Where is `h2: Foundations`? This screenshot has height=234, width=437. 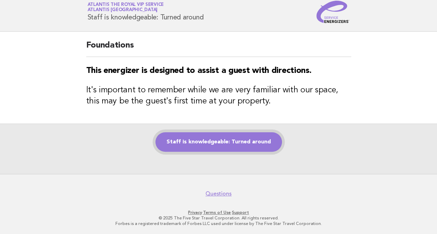 h2: Foundations is located at coordinates (219, 48).